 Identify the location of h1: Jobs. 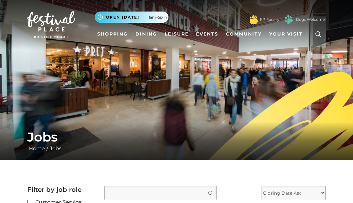
(176, 137).